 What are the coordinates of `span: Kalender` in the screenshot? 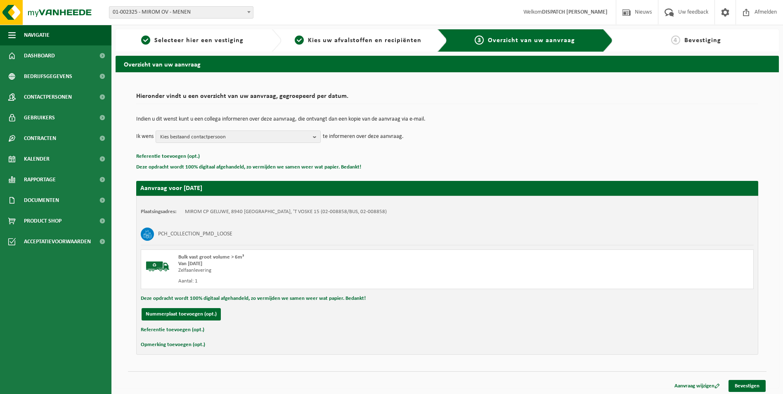 It's located at (37, 159).